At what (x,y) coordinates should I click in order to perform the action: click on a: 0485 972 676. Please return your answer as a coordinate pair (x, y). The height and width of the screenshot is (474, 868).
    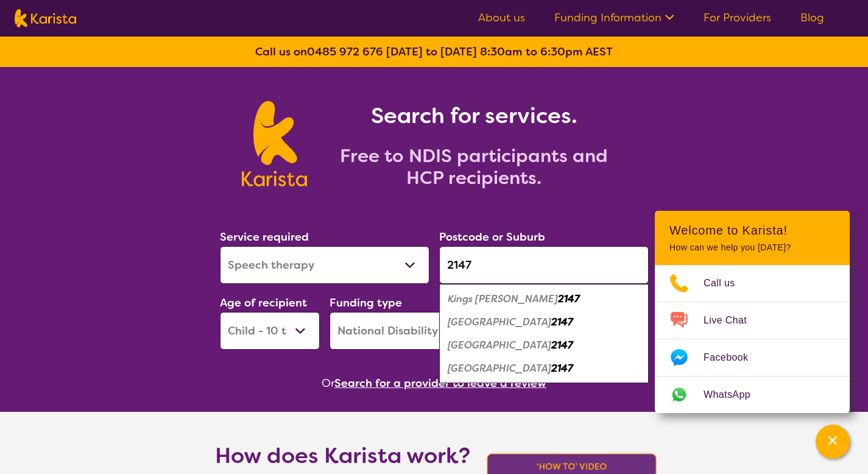
    Looking at the image, I should click on (345, 52).